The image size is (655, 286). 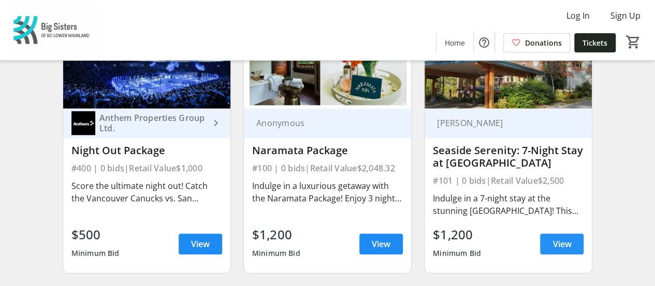 I want to click on button: Sign Up, so click(x=626, y=16).